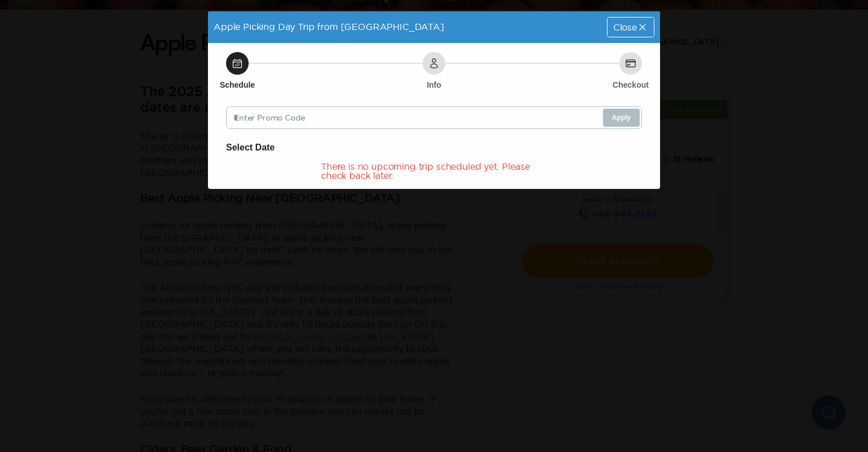 The width and height of the screenshot is (868, 452). What do you see at coordinates (434, 171) in the screenshot?
I see `div: There is no upcoming trip scheduled yet. Please check back later.` at bounding box center [434, 171].